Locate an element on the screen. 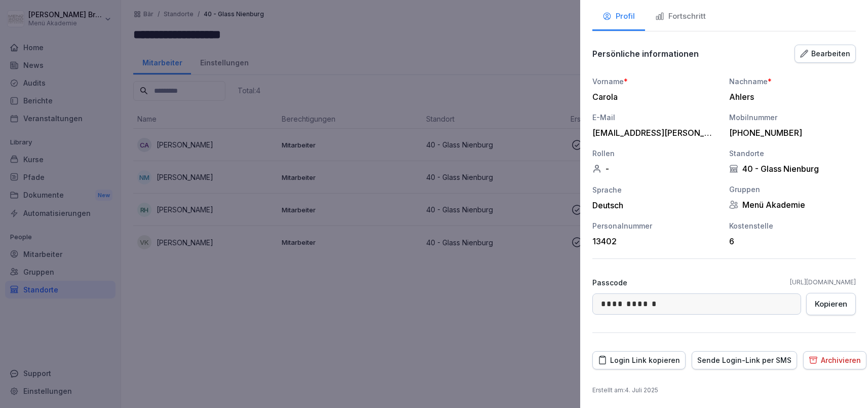  div: Profil is located at coordinates (618, 16).